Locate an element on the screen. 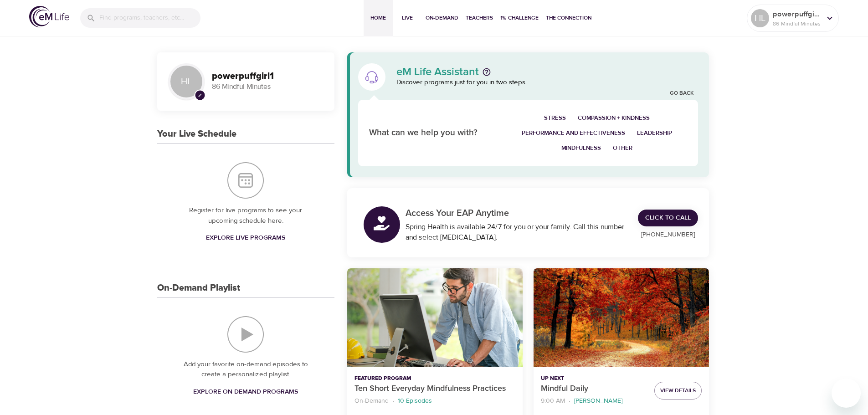  button: Ten Short Everyday Mindfulness Practices is located at coordinates (435, 318).